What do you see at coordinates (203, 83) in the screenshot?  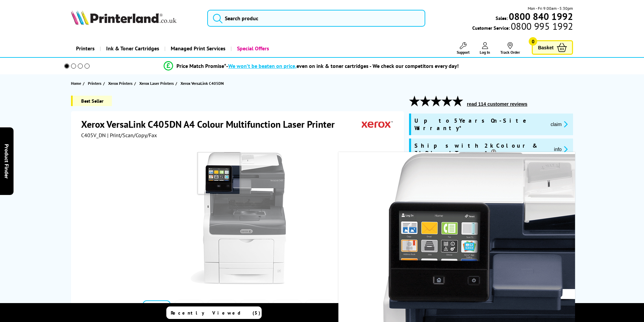 I see `a: Xerox VersaLink C405DN` at bounding box center [203, 83].